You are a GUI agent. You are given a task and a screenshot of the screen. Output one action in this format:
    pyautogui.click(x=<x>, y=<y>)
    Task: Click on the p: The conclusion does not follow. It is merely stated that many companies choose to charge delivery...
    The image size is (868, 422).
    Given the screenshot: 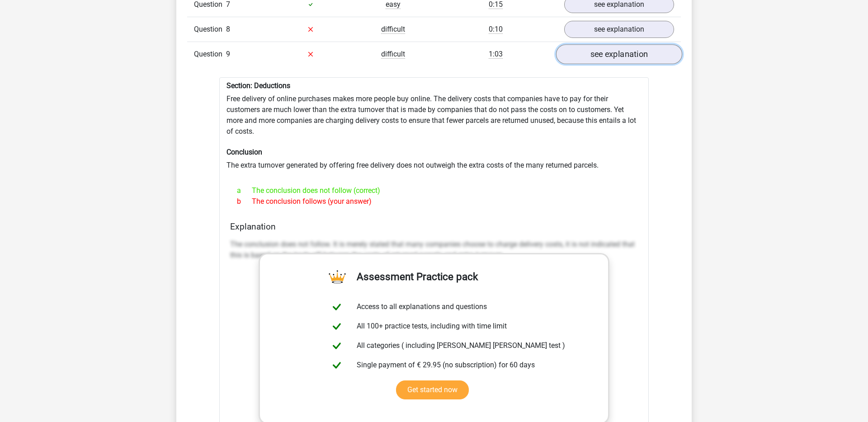 What is the action you would take?
    pyautogui.click(x=434, y=250)
    